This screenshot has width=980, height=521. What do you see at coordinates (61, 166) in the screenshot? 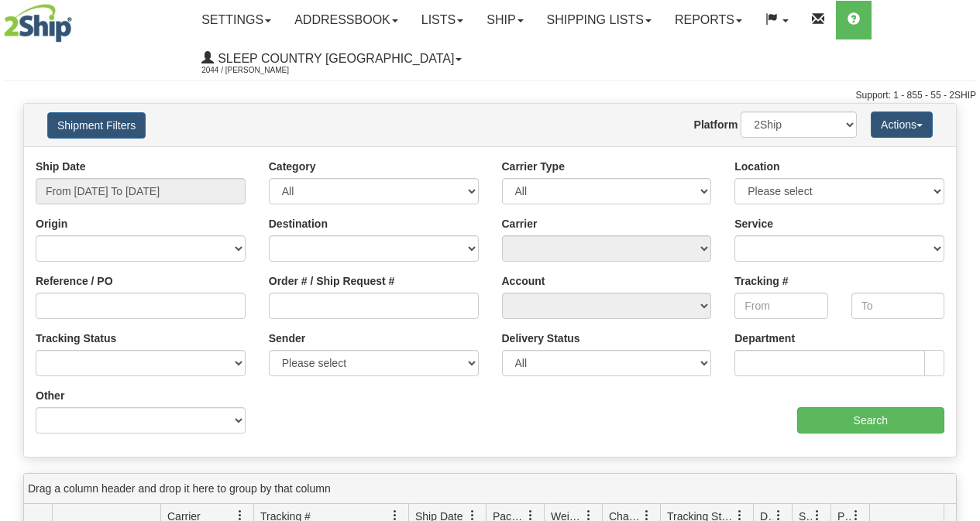
I see `label: Ship Date` at bounding box center [61, 166].